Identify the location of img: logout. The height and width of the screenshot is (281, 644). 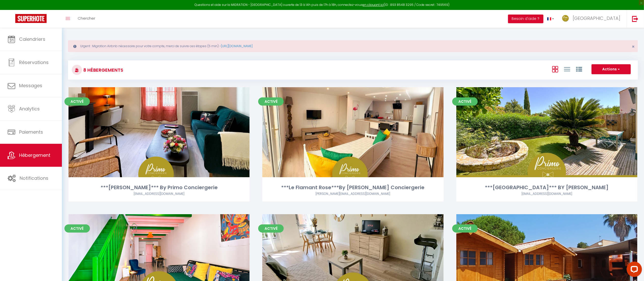
(635, 19).